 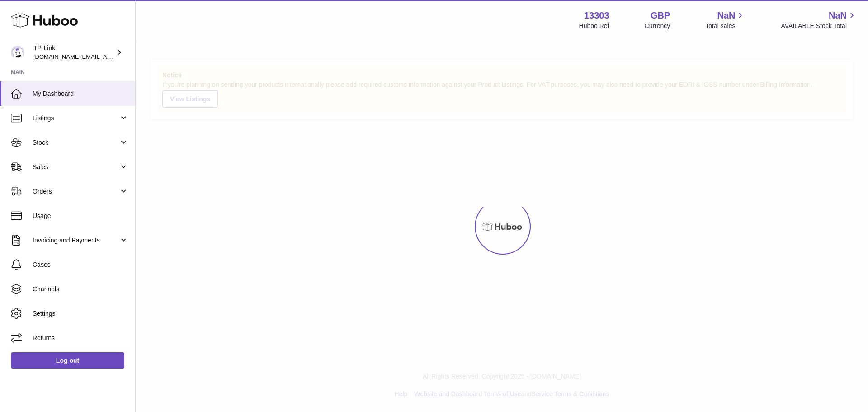 I want to click on span: Settings, so click(x=80, y=313).